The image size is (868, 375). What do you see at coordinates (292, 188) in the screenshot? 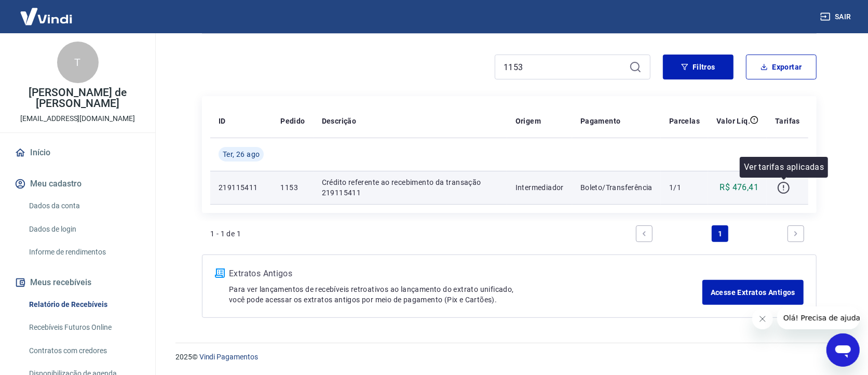
I see `p: 1153` at bounding box center [292, 188].